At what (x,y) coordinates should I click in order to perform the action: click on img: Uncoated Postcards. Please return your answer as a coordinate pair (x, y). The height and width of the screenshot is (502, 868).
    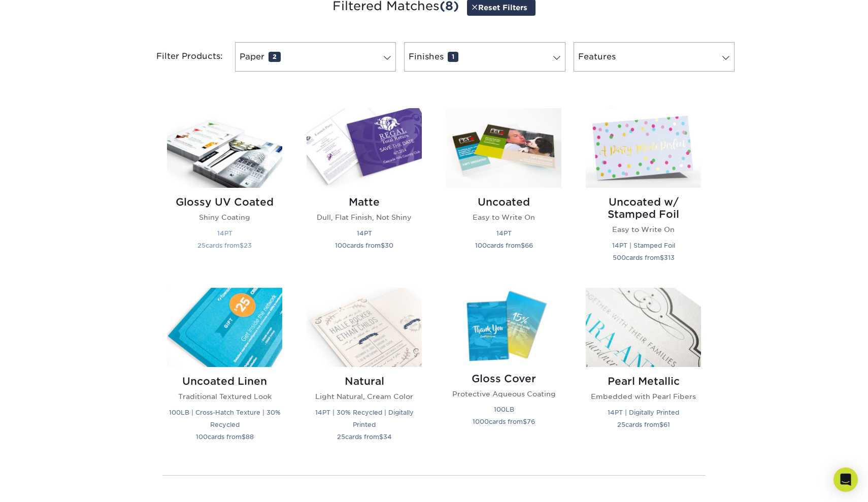
    Looking at the image, I should click on (504, 147).